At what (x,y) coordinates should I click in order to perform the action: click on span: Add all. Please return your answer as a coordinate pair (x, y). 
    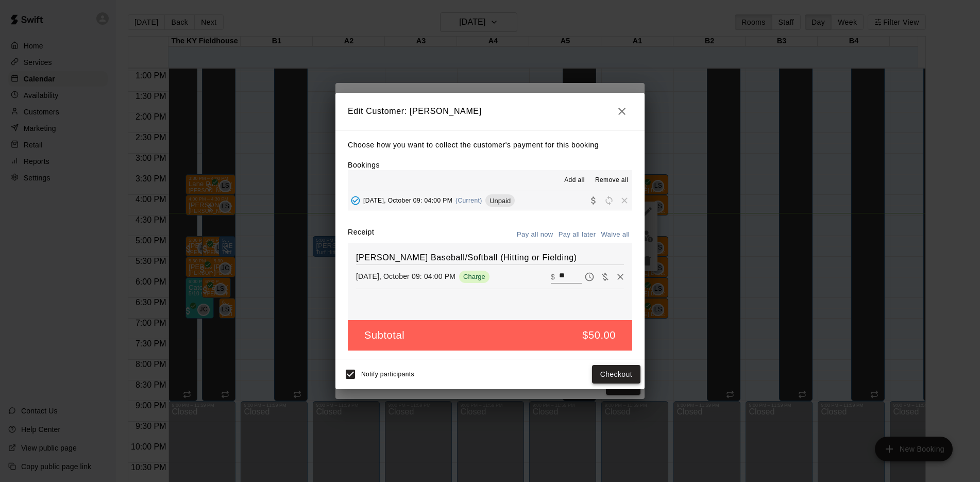
    Looking at the image, I should click on (574, 180).